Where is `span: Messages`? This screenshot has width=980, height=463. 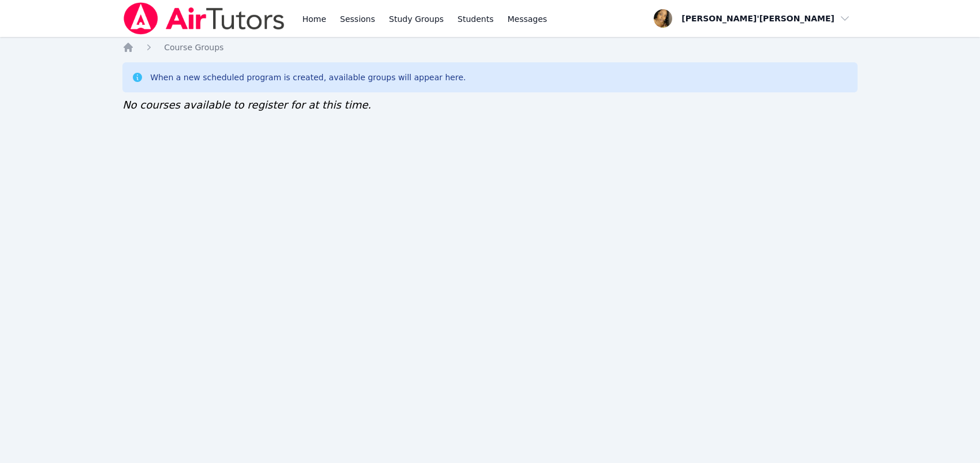 span: Messages is located at coordinates (527, 19).